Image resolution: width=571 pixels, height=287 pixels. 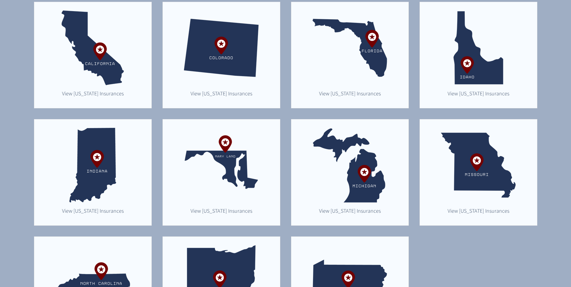 What do you see at coordinates (350, 93) in the screenshot?
I see `a: View Florida Insurances` at bounding box center [350, 93].